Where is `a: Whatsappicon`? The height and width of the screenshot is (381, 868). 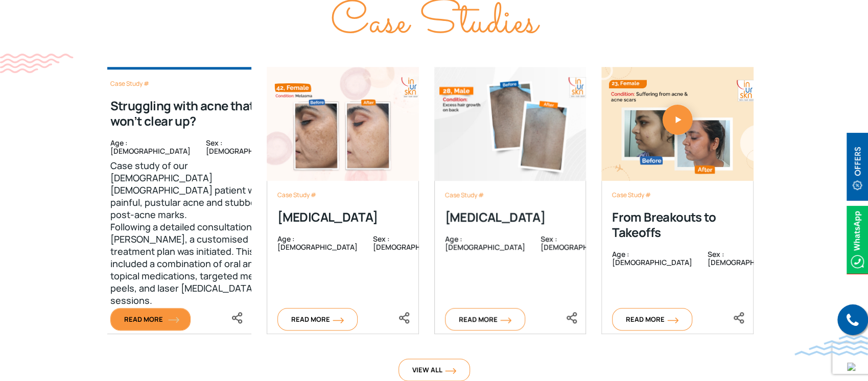
a: Whatsappicon is located at coordinates (857, 239).